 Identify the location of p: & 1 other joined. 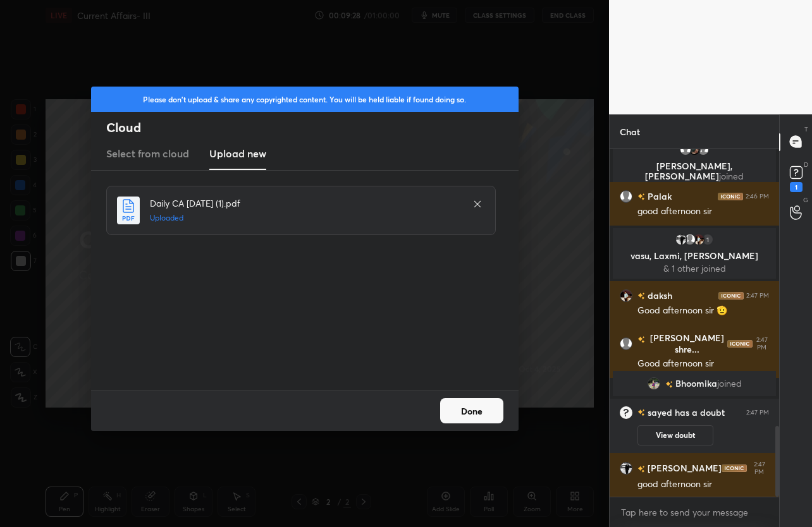
(694, 268).